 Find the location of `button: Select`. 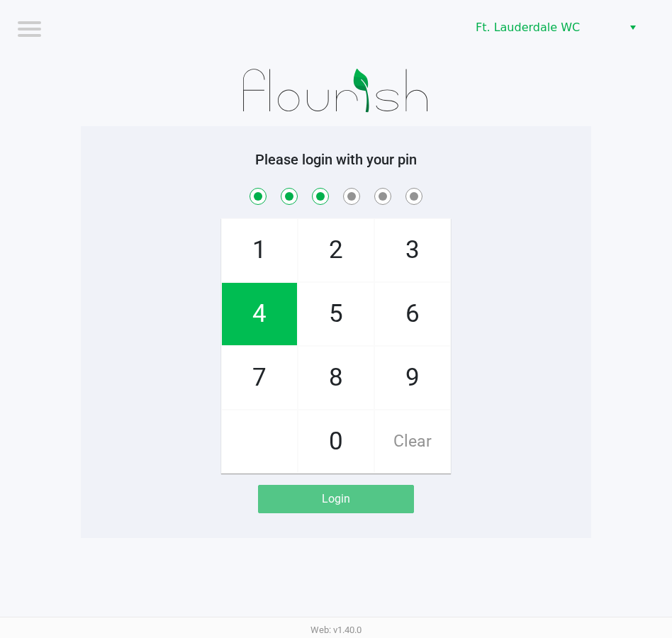

button: Select is located at coordinates (632, 28).